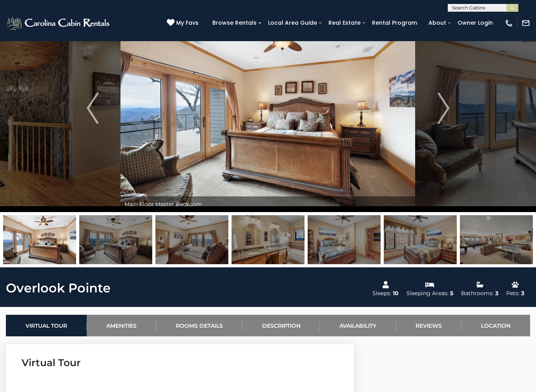  What do you see at coordinates (429, 325) in the screenshot?
I see `a: Reviews` at bounding box center [429, 325].